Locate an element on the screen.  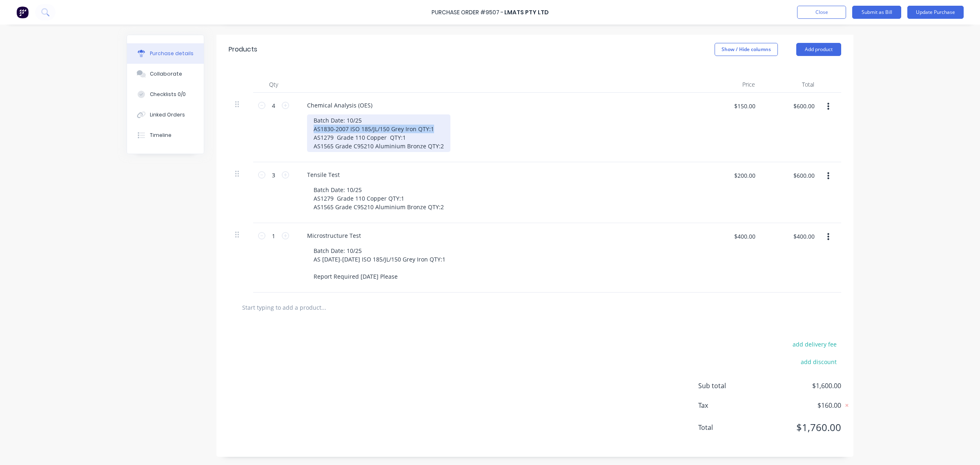
div: Price is located at coordinates (732, 85).